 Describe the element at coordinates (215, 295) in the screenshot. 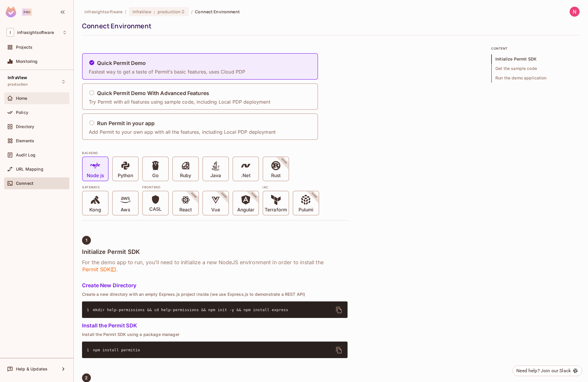

I see `p: Create a new directory with an empty Express.js project inside (we use Express.js to demonstrate ...` at that location.